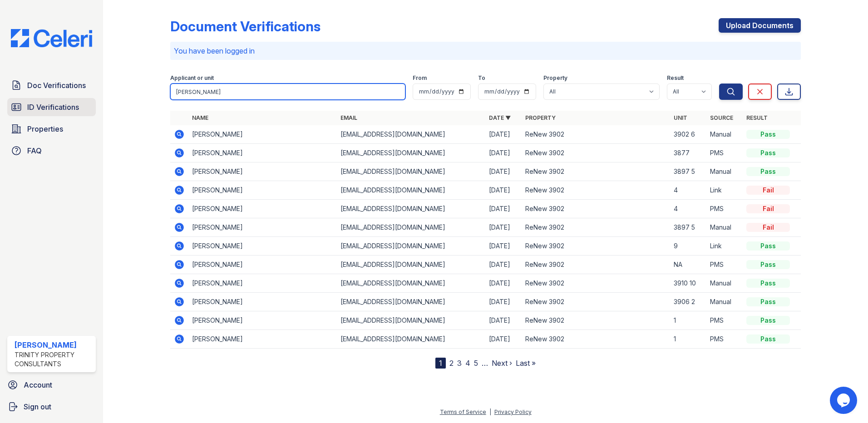 This screenshot has height=423, width=868. What do you see at coordinates (245, 26) in the screenshot?
I see `div: Document Verifications` at bounding box center [245, 26].